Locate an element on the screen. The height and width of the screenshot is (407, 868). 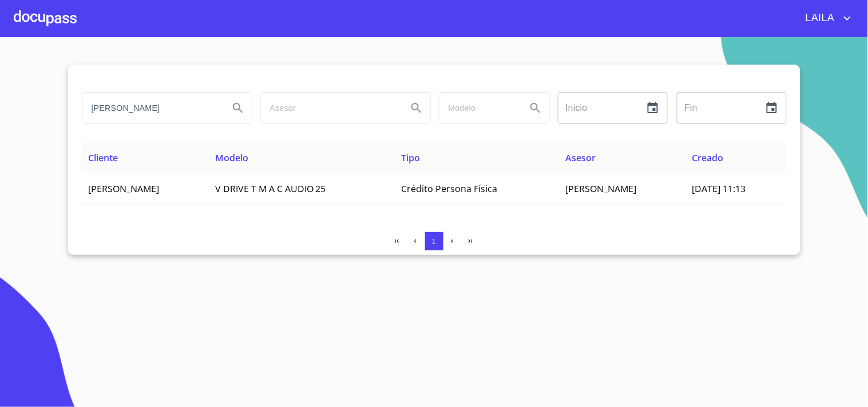
span: Cliente is located at coordinates (104, 158).